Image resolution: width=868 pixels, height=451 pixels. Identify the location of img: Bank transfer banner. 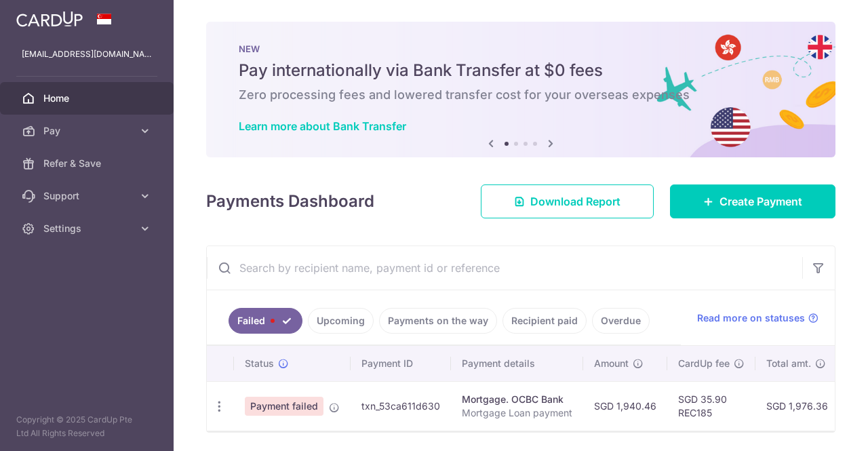
(520, 89).